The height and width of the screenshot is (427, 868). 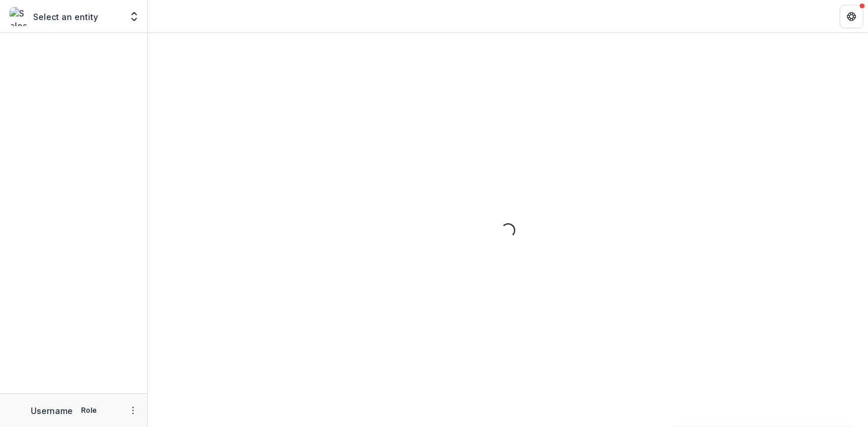 I want to click on p: Username, so click(x=52, y=410).